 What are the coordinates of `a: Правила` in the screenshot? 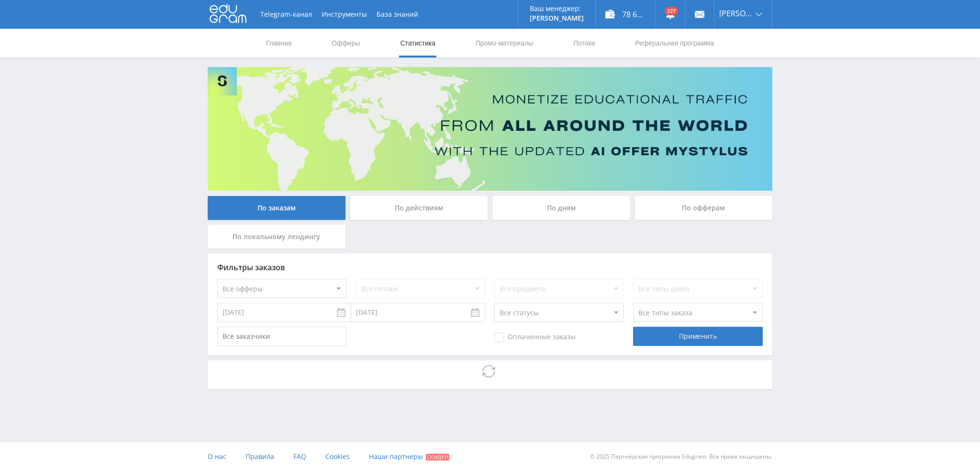 It's located at (260, 456).